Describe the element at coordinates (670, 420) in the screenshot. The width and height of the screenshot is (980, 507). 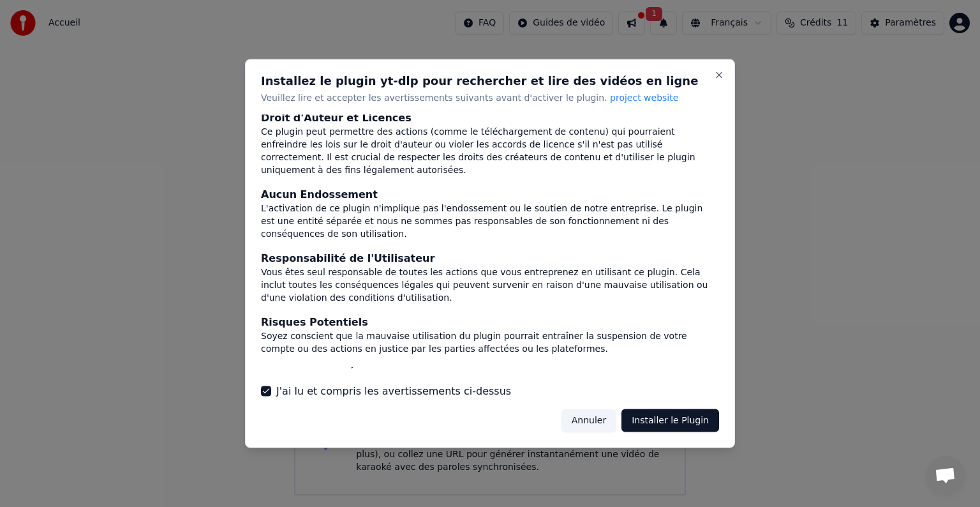
I see `button: Installer le Plugin` at that location.